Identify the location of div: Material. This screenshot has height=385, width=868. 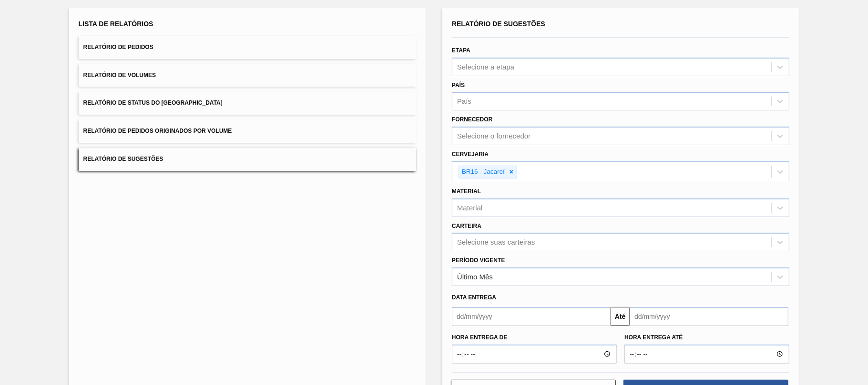
(470, 207).